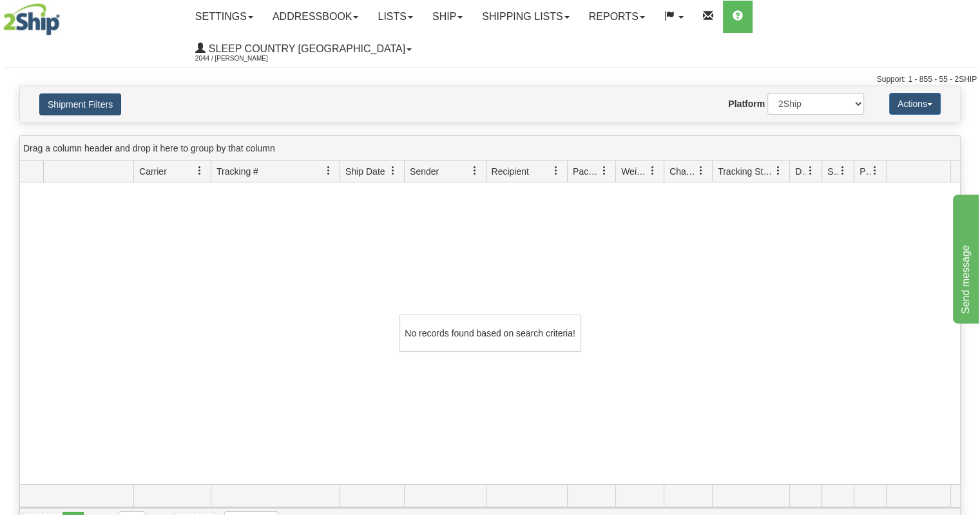  Describe the element at coordinates (365, 171) in the screenshot. I see `span: Ship Date` at that location.